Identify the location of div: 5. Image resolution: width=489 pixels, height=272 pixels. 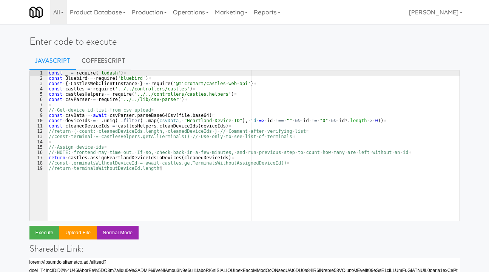
(39, 94).